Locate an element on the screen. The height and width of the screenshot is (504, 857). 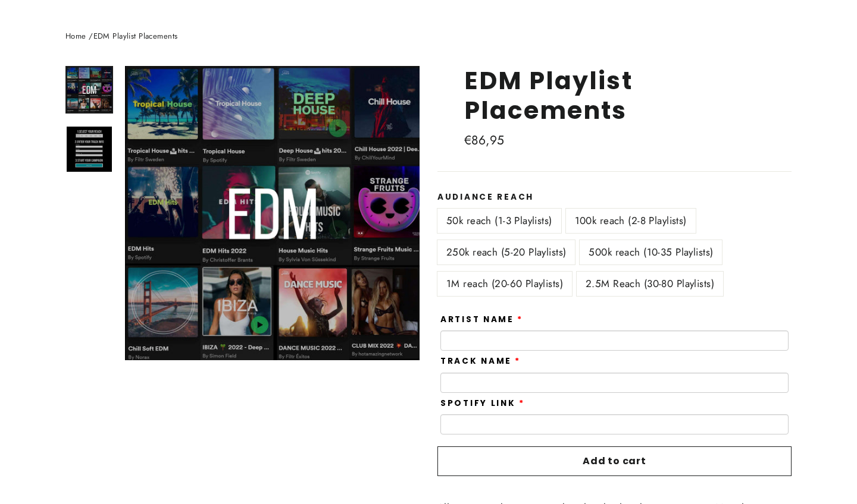
label: Audiance Reach is located at coordinates (614, 197).